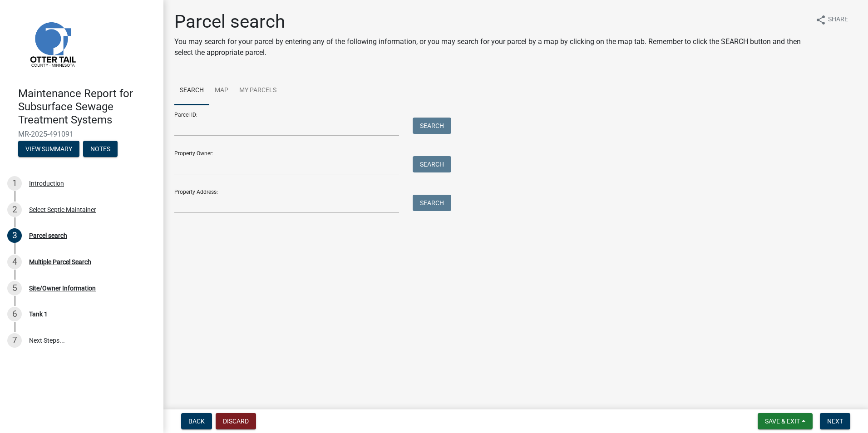 The width and height of the screenshot is (868, 433). Describe the element at coordinates (820, 20) in the screenshot. I see `i: share` at that location.